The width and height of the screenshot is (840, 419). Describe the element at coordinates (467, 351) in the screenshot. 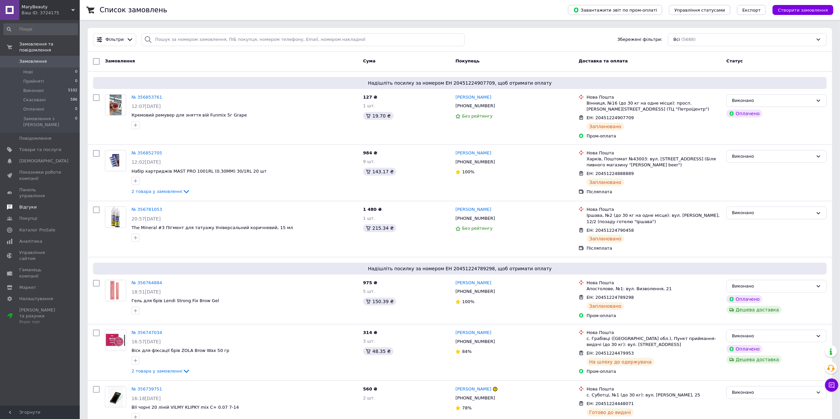

I see `span: 84%` at that location.